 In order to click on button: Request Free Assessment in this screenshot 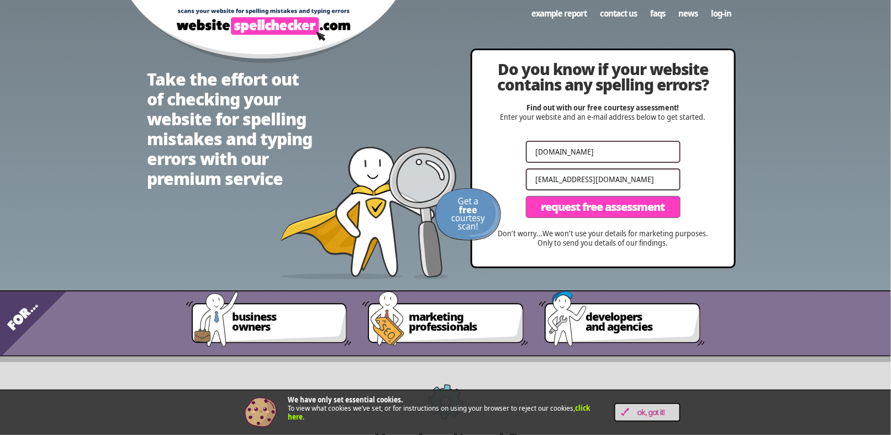, I will do `click(603, 207)`.